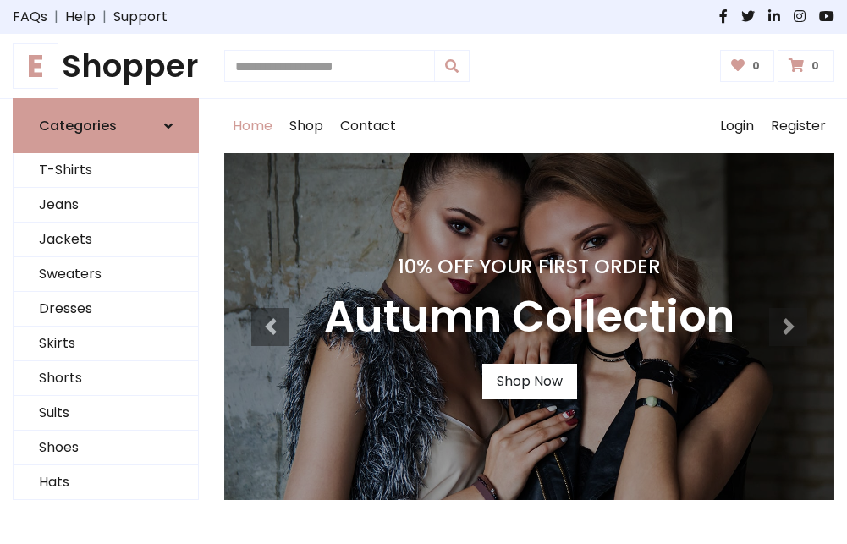  I want to click on a: Support, so click(140, 17).